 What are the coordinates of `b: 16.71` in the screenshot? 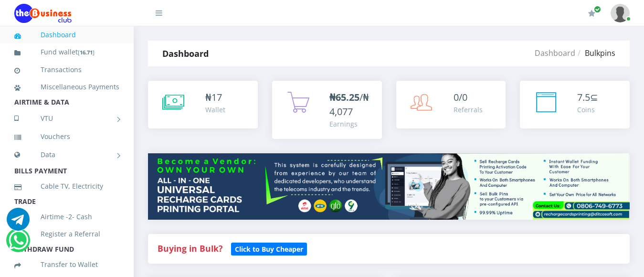 It's located at (86, 52).